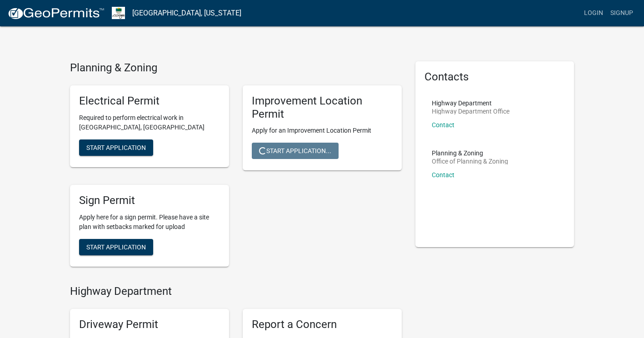 The width and height of the screenshot is (644, 338). What do you see at coordinates (495, 77) in the screenshot?
I see `h5: Contacts` at bounding box center [495, 77].